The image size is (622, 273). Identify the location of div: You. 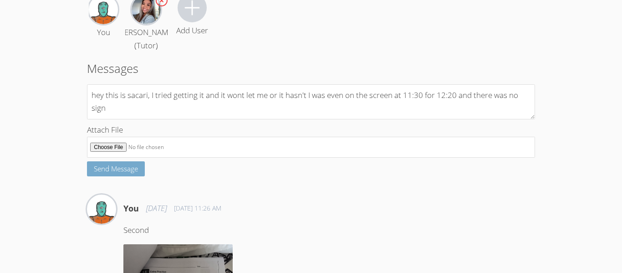
(103, 32).